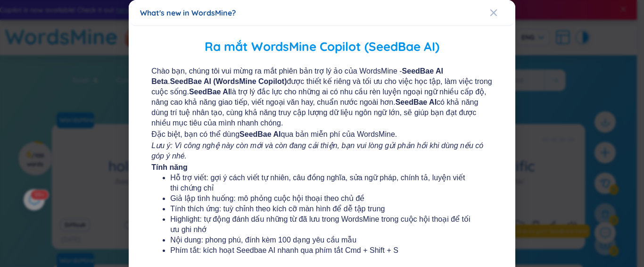  I want to click on h2: Ra mắt WordsMine Copilot (SeedBae AI), so click(322, 47).